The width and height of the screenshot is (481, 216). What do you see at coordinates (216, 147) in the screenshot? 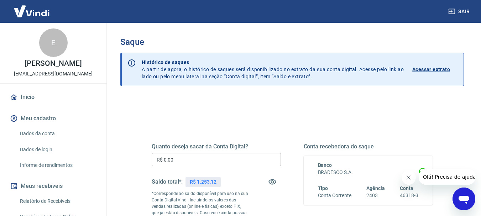
I see `h5: Quanto deseja sacar da Conta Digital?` at bounding box center [216, 147].